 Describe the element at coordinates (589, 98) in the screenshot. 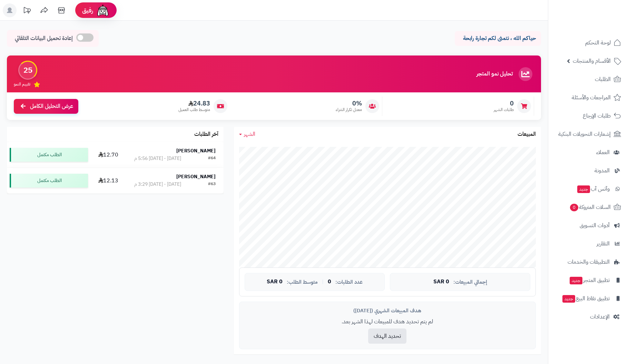

I see `a: المراجعات والأسئلة` at that location.